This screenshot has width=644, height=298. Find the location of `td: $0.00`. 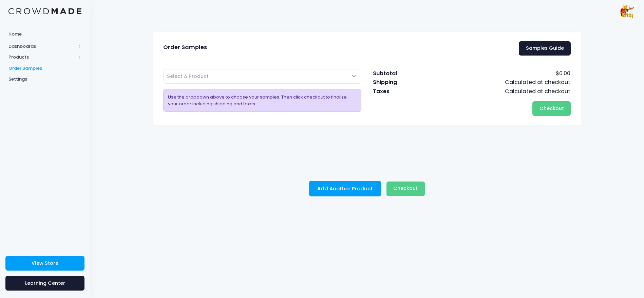

td: $0.00 is located at coordinates (498, 74).